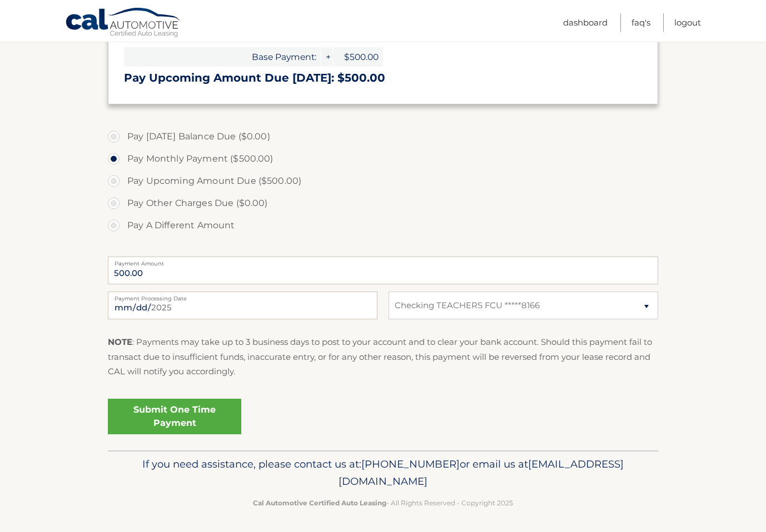  What do you see at coordinates (242, 305) in the screenshot?
I see `input: Payment Date` at bounding box center [242, 305].